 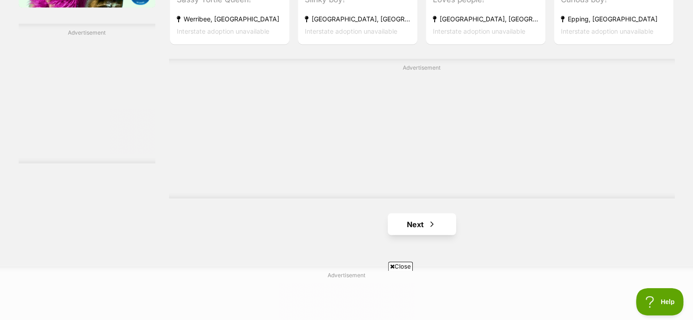 What do you see at coordinates (422, 224) in the screenshot?
I see `a: Next page` at bounding box center [422, 224].